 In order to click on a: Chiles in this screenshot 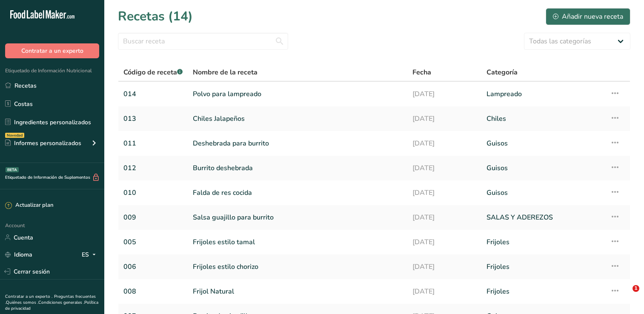, I will do `click(543, 118)`.